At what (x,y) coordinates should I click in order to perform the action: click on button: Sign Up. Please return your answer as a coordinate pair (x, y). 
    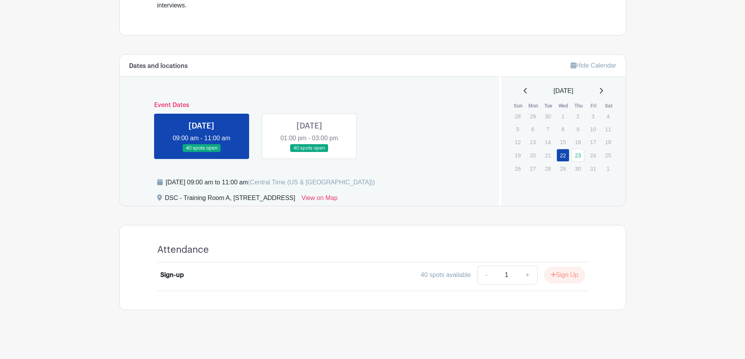
    Looking at the image, I should click on (564, 275).